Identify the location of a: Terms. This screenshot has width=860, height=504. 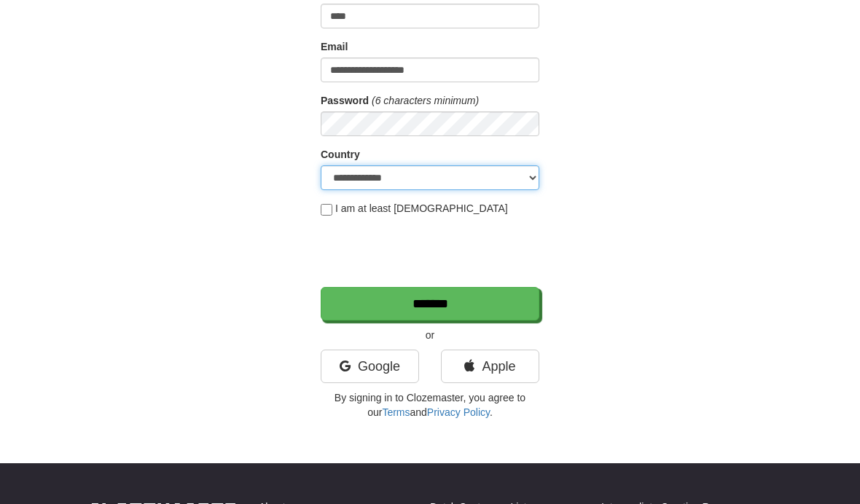
(395, 412).